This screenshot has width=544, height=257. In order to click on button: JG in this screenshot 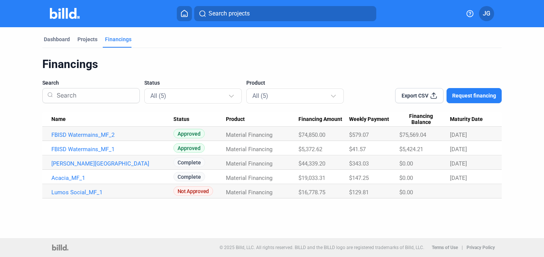, I will do `click(486, 14)`.